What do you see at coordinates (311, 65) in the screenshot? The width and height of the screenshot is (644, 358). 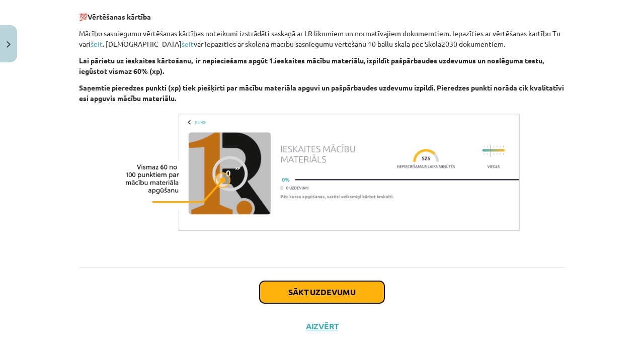 I see `b: Lai pārietu uz ieskaites kārtošanu, ir nepieciešams apgūt 1.ieskaites mācību materiālu, izpildīt ...` at bounding box center [311, 65].